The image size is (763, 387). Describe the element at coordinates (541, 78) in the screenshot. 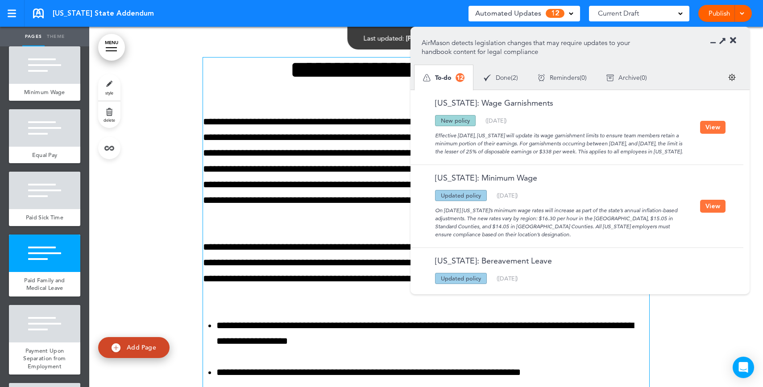

I see `img: apu_icons_remind.svg` at that location.